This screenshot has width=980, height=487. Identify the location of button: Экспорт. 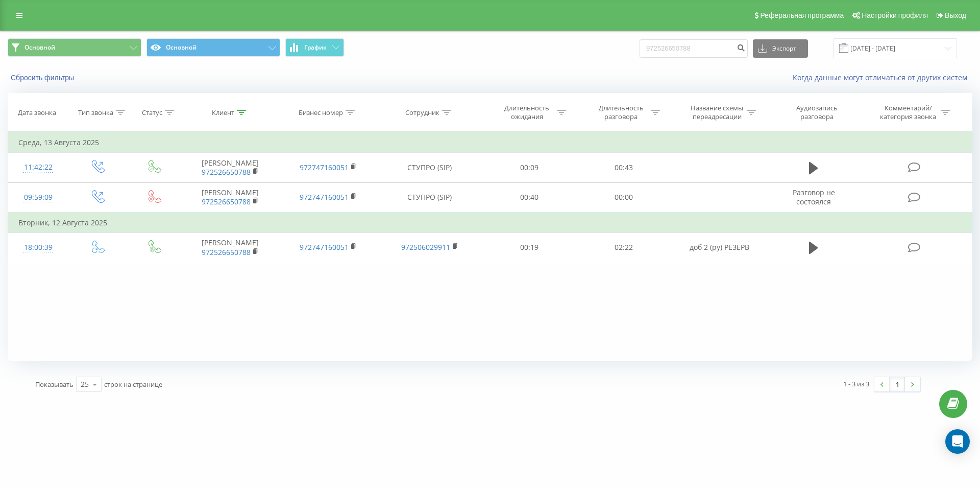
(781, 48).